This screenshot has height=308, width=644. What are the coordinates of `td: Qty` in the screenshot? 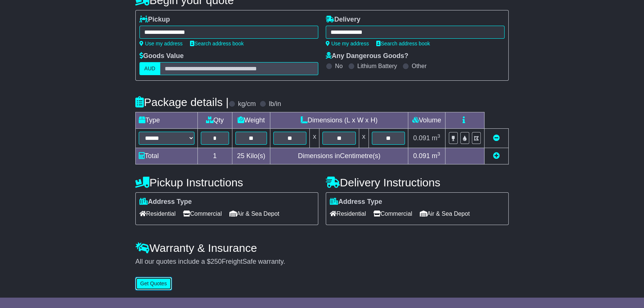 It's located at (215, 121).